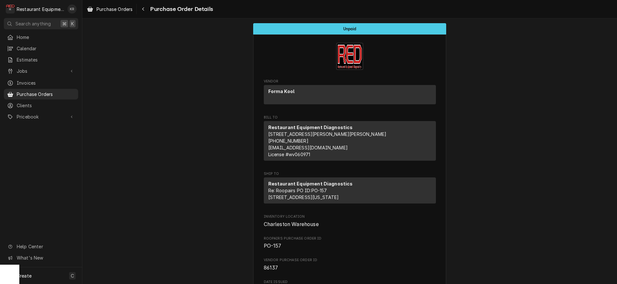 This screenshot has width=617, height=284. I want to click on span: K, so click(72, 23).